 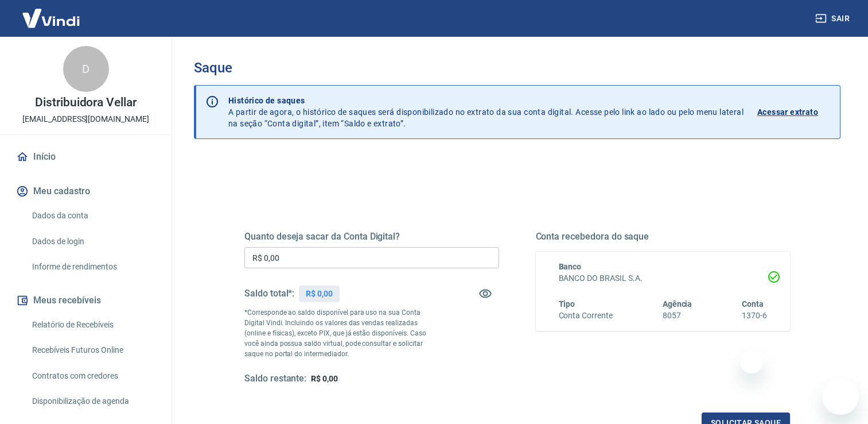 What do you see at coordinates (93, 325) in the screenshot?
I see `a: Relatório de Recebíveis` at bounding box center [93, 325].